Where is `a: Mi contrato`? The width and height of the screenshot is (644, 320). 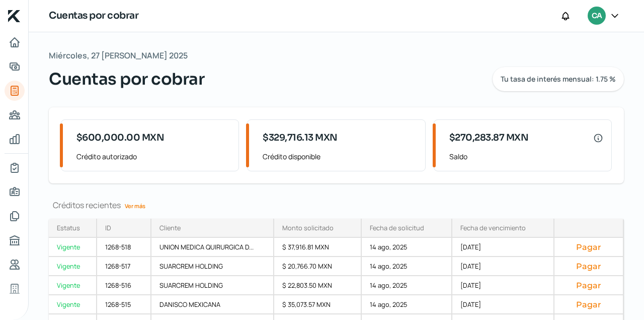 a: Mi contrato is located at coordinates (15, 168).